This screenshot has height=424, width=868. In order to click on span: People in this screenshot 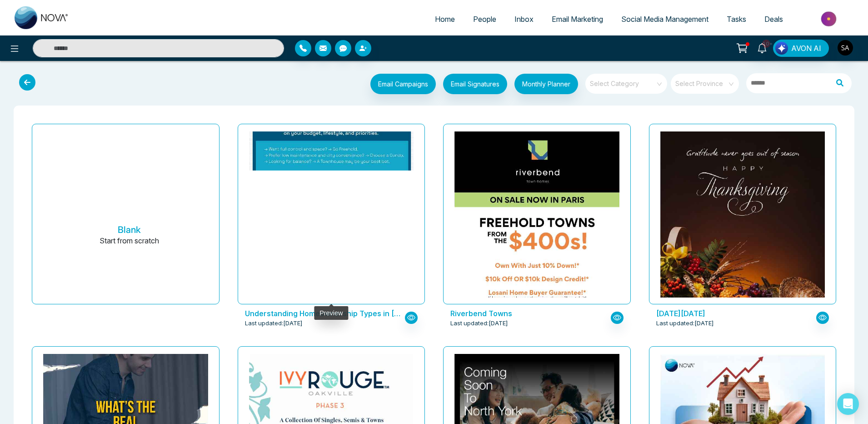, I will do `click(484, 19)`.